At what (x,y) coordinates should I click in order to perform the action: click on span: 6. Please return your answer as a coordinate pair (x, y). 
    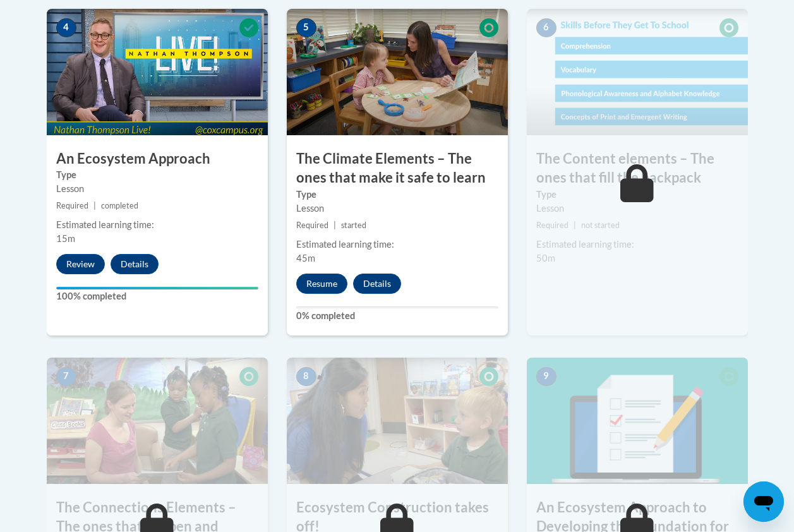
    Looking at the image, I should click on (547, 28).